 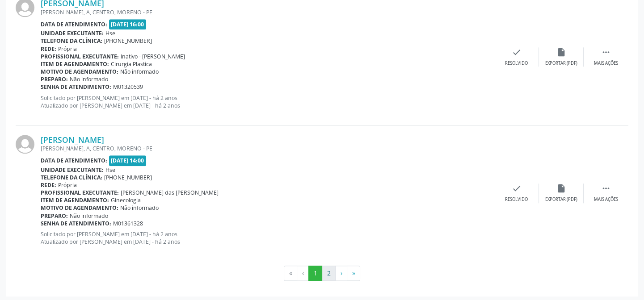 What do you see at coordinates (322, 273) in the screenshot?
I see `ul: Pagination` at bounding box center [322, 273].